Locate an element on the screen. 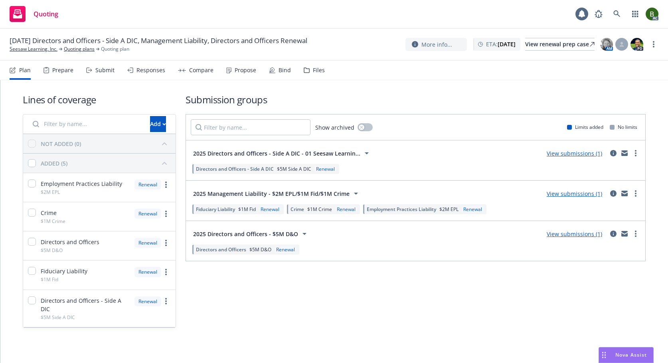 The image size is (668, 363). div: Bind is located at coordinates (285, 70).